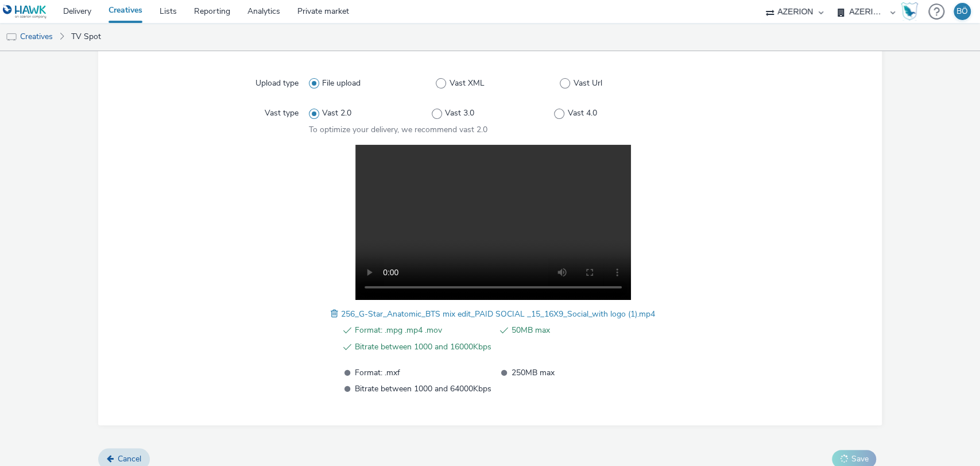  I want to click on span: Bitrate between 1000 and 64000Kbps, so click(423, 388).